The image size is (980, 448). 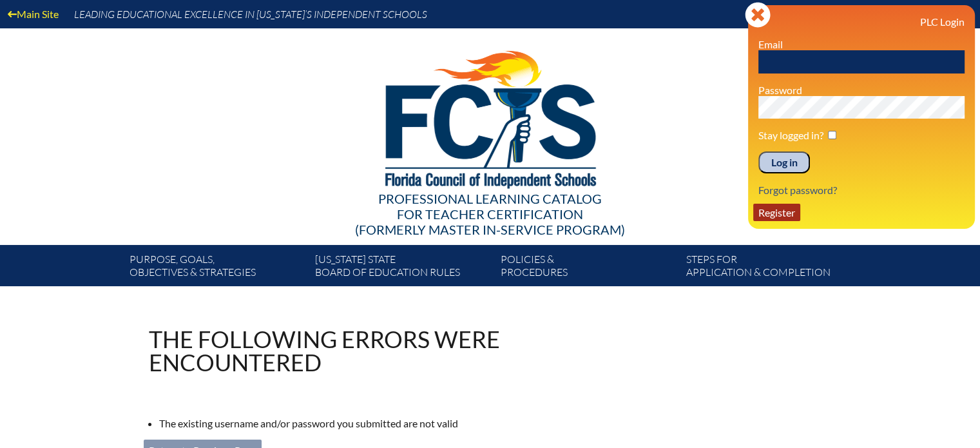 What do you see at coordinates (33, 14) in the screenshot?
I see `a: Main Site` at bounding box center [33, 14].